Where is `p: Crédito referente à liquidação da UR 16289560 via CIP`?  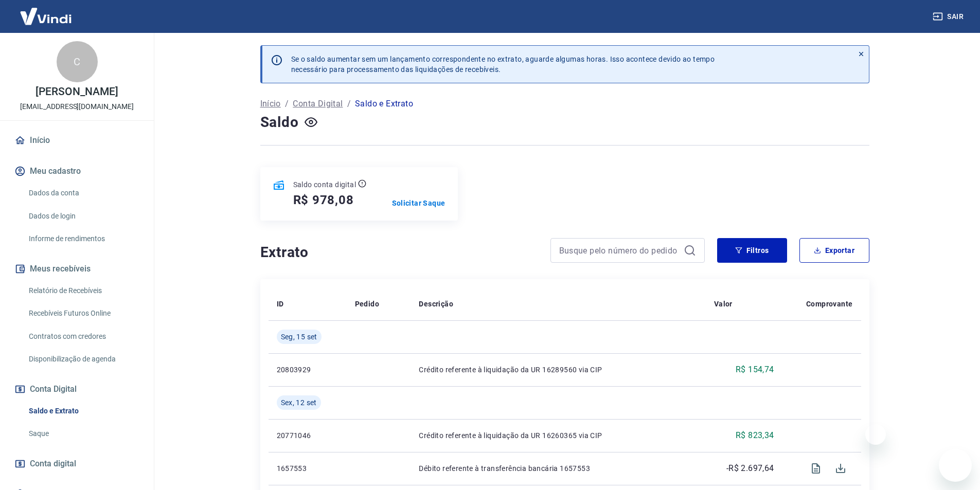
p: Crédito referente à liquidação da UR 16289560 via CIP is located at coordinates (558, 370).